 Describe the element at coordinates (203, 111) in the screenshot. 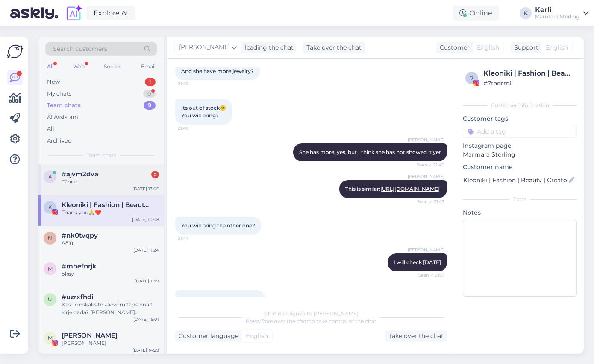

I see `span: Its out of stock😕 You will bring?` at that location.